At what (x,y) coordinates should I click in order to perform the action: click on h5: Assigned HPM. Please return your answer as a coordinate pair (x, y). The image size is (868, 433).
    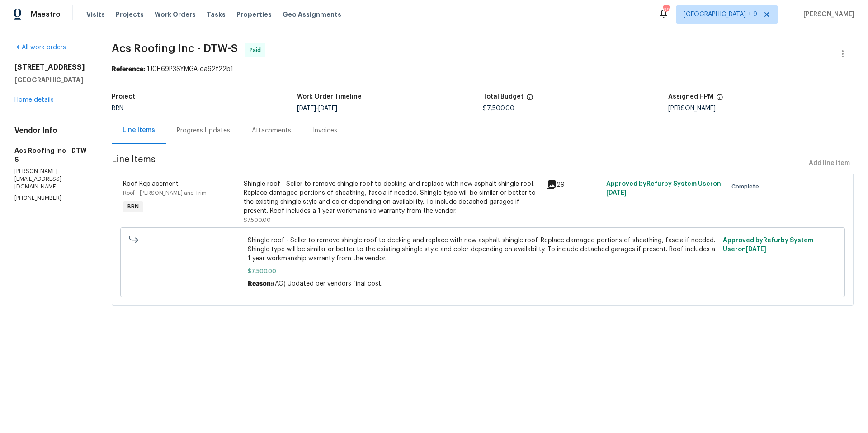
    Looking at the image, I should click on (691, 96).